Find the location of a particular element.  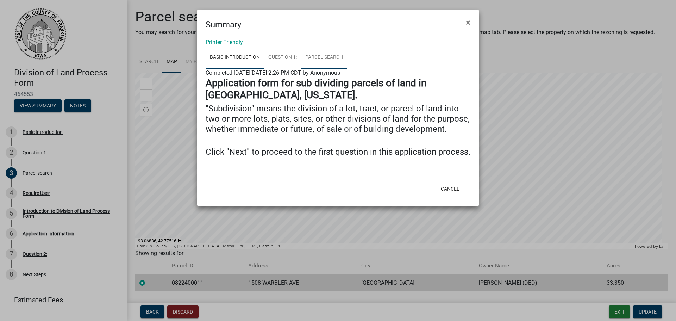

h4: Click "Next" to proceed to the first question in this application process. is located at coordinates (338, 152).